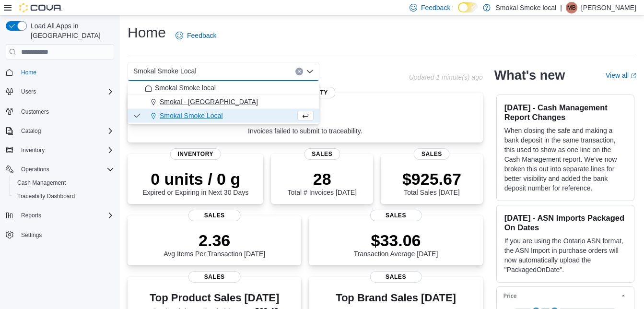  I want to click on button: Settings, so click(60, 235).